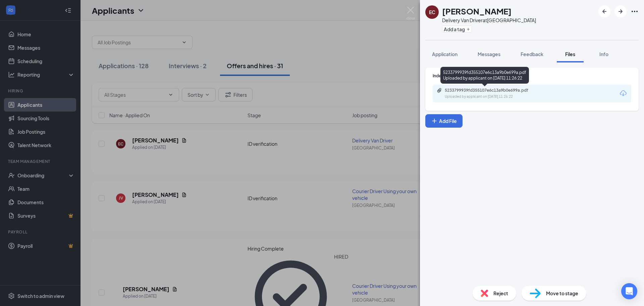 The width and height of the screenshot is (644, 306). What do you see at coordinates (620, 11) in the screenshot?
I see `svg: ArrowRight` at bounding box center [620, 11].